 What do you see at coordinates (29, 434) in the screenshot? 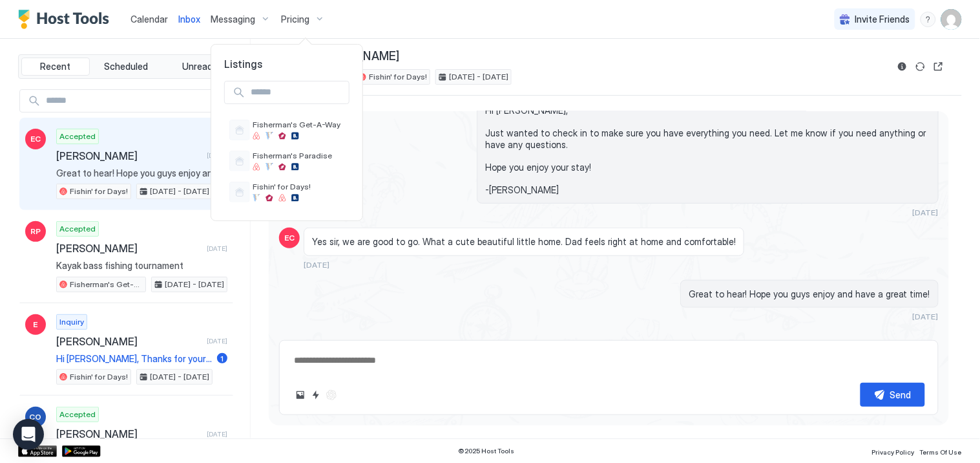
I see `div: Open Intercom Messenger` at bounding box center [29, 434].